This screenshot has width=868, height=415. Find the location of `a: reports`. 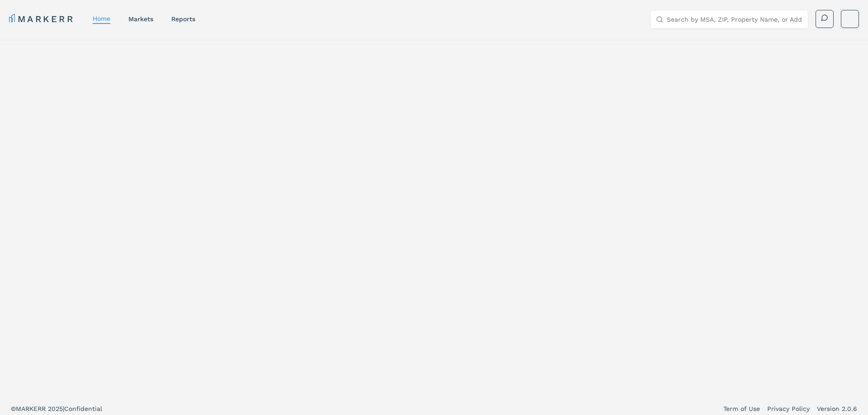

a: reports is located at coordinates (183, 19).